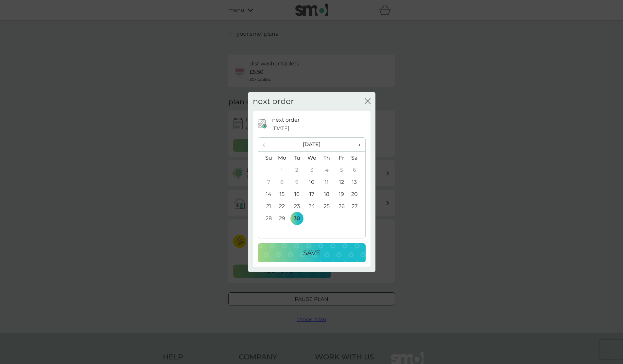 The width and height of the screenshot is (623, 364). What do you see at coordinates (282, 194) in the screenshot?
I see `td: 15` at bounding box center [282, 194].